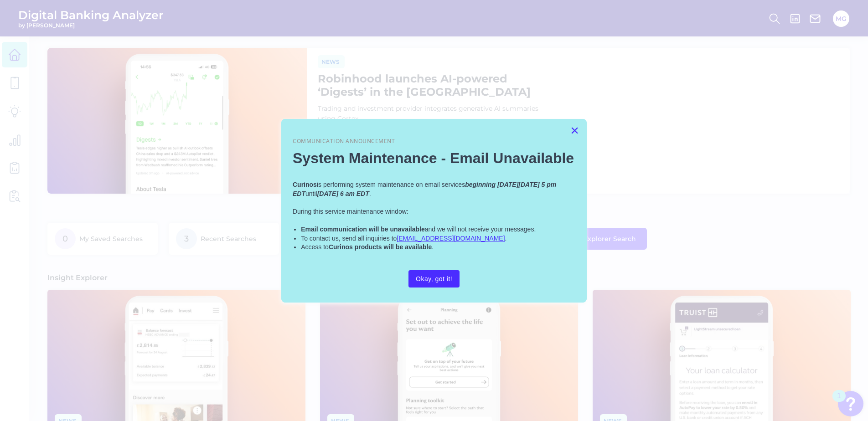  I want to click on span: until, so click(311, 194).